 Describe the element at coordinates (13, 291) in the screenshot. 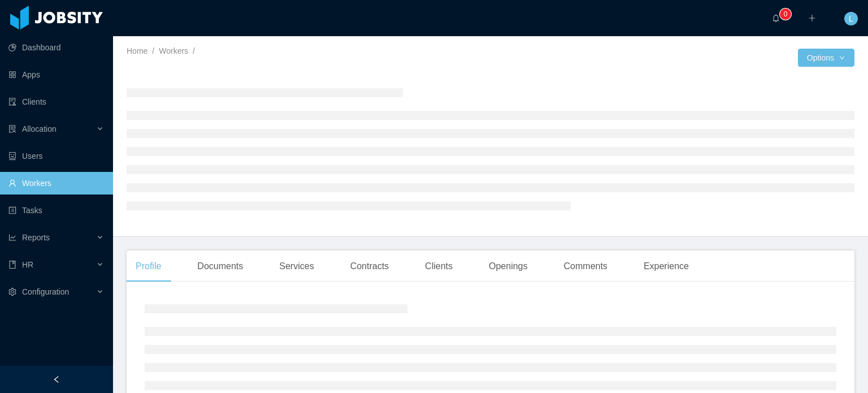

I see `i: icon: setting` at that location.